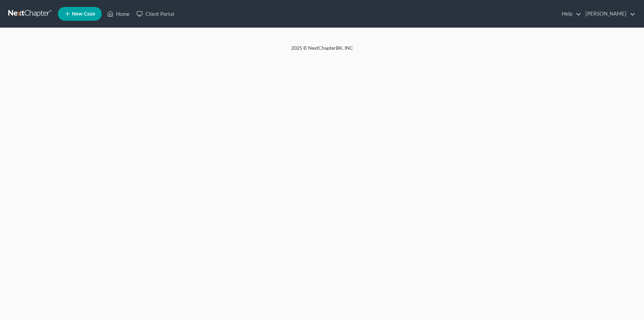 The width and height of the screenshot is (644, 320). I want to click on new-legal-case-button: New Case, so click(79, 14).